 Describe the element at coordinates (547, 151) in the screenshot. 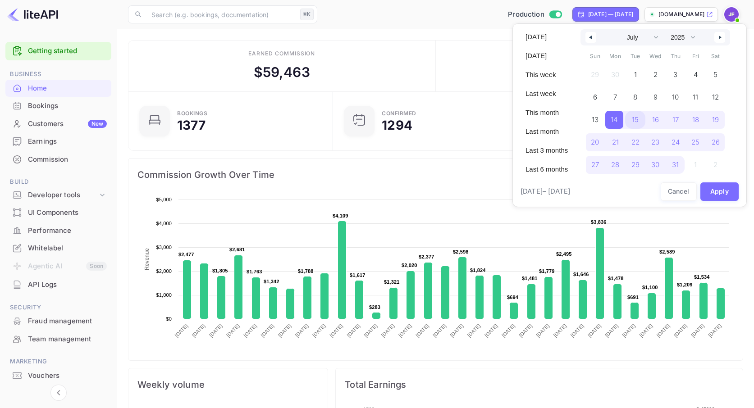

I see `span: Last 3 months` at that location.